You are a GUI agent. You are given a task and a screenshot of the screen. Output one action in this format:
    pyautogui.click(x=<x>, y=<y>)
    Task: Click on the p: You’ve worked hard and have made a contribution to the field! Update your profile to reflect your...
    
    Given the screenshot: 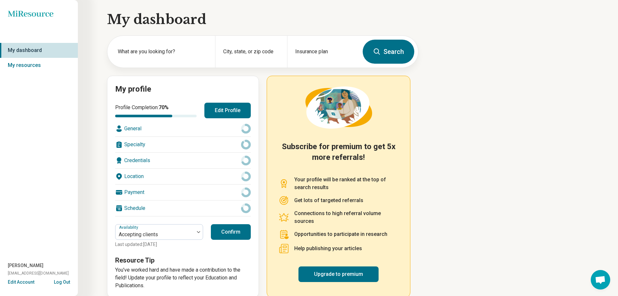 What is the action you would take?
    pyautogui.click(x=183, y=277)
    